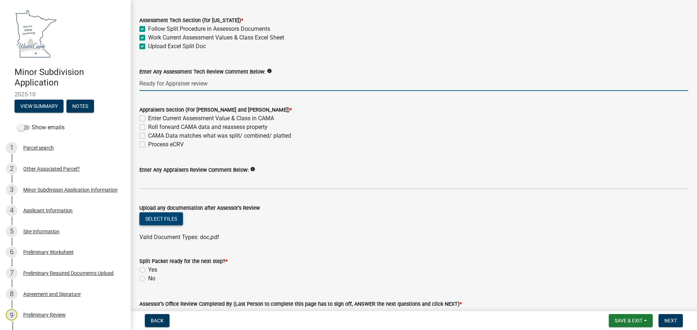 The width and height of the screenshot is (697, 330). Describe the element at coordinates (48, 252) in the screenshot. I see `div: Preliminary Worksheet` at that location.